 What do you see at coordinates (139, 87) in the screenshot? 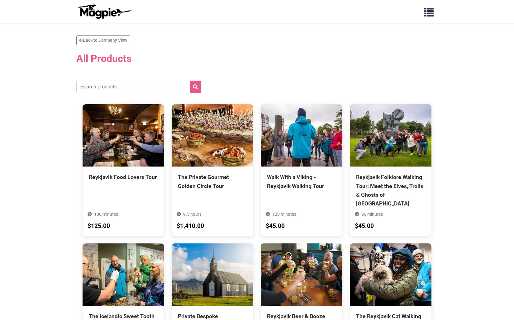
I see `input: Search products...` at bounding box center [139, 87].